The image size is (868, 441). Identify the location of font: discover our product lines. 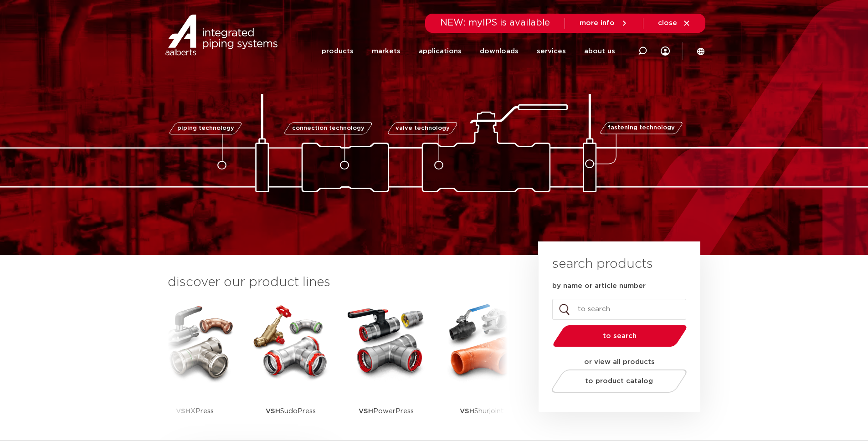
(249, 283).